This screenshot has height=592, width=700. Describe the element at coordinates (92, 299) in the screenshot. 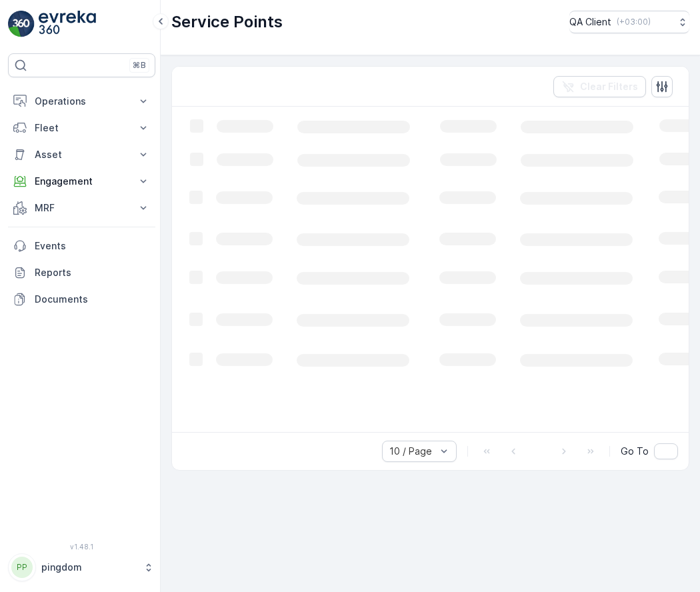

I see `p: Documents` at that location.